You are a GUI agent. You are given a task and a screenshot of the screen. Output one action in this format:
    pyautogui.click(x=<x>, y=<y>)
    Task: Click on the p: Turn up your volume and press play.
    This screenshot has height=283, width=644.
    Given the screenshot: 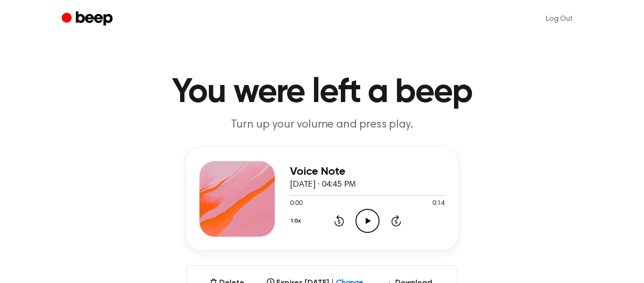 What is the action you would take?
    pyautogui.click(x=322, y=124)
    